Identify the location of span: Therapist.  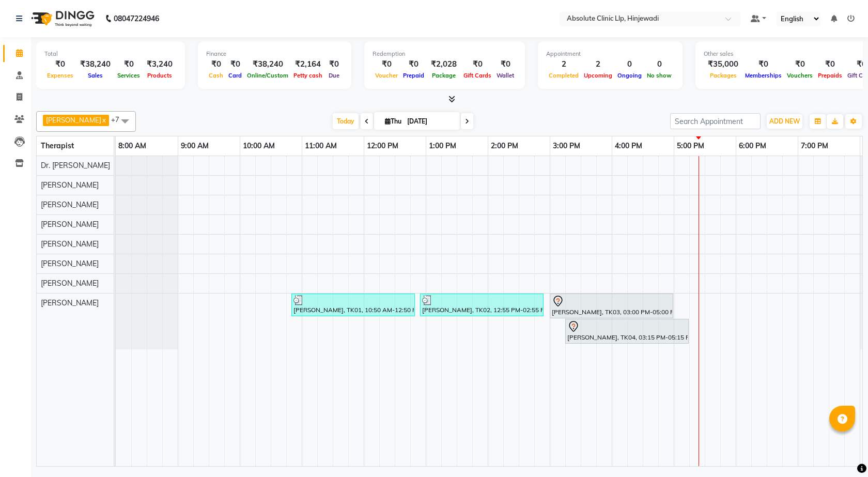
(57, 146).